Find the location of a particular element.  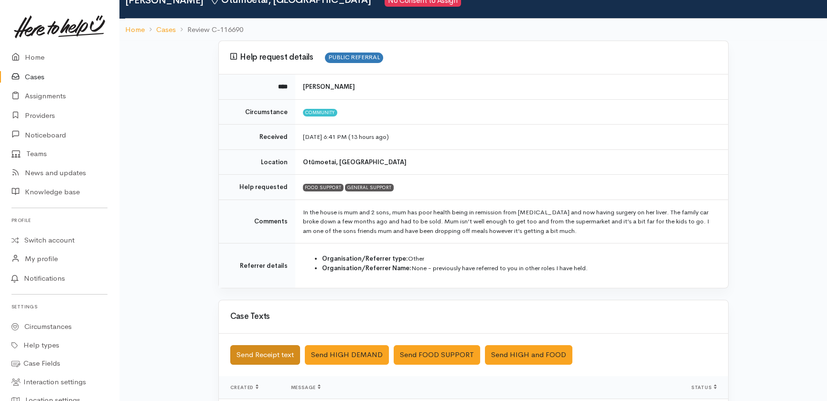

strong: Organisation/Referrer Name: is located at coordinates (367, 268).